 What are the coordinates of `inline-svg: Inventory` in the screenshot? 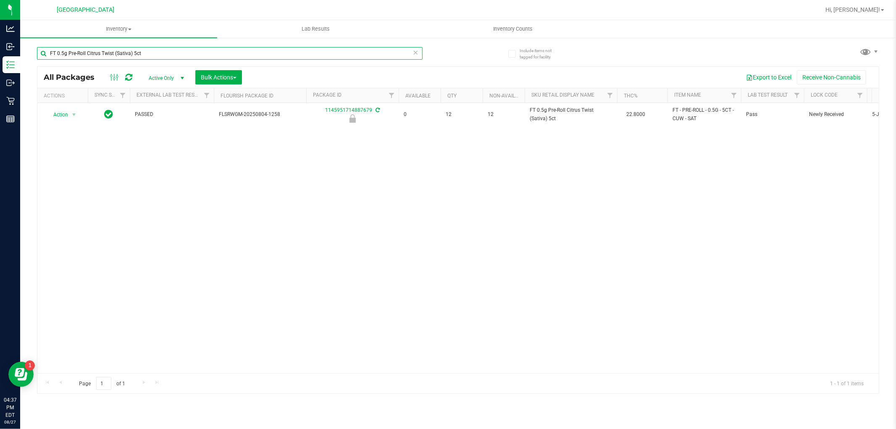 It's located at (11, 65).